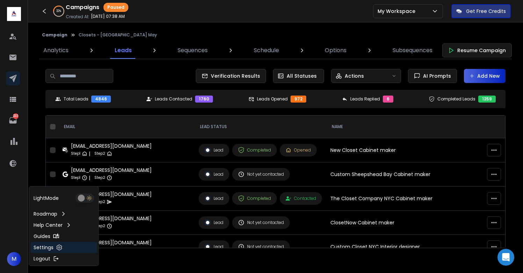 The height and width of the screenshot is (273, 523). I want to click on p: Schedule, so click(266, 50).